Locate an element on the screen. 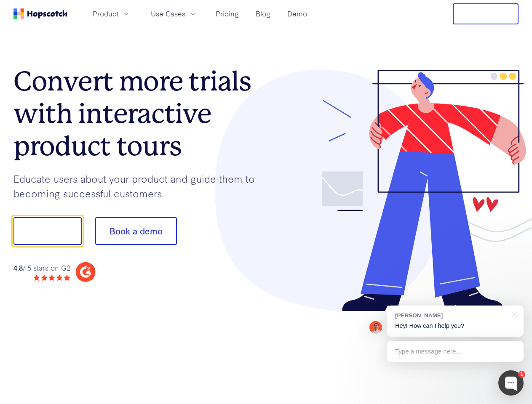 Image resolution: width=532 pixels, height=404 pixels. span: Product is located at coordinates (106, 14).